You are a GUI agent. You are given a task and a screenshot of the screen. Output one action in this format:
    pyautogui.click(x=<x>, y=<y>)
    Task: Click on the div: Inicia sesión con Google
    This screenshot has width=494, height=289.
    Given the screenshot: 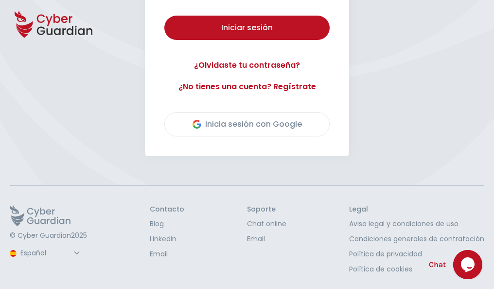 What is the action you would take?
    pyautogui.click(x=247, y=124)
    